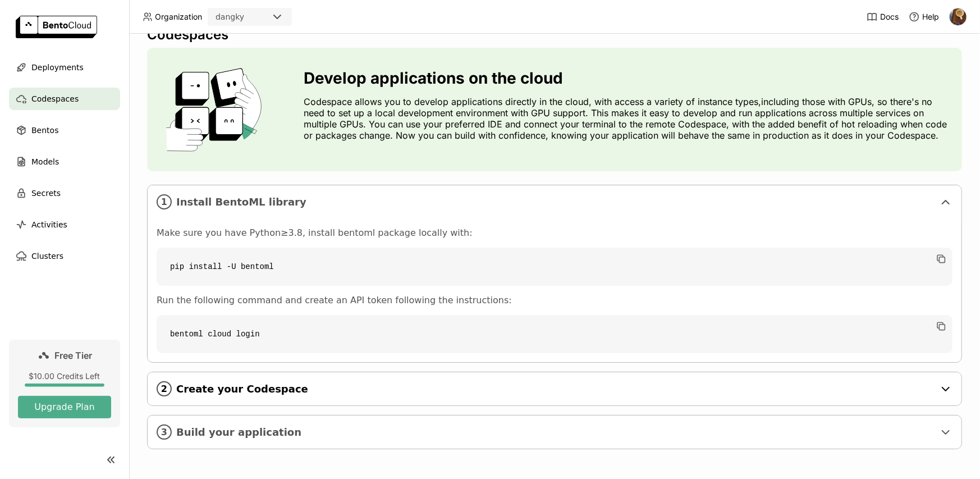 The width and height of the screenshot is (980, 479). Describe the element at coordinates (882, 17) in the screenshot. I see `a: Docs` at that location.